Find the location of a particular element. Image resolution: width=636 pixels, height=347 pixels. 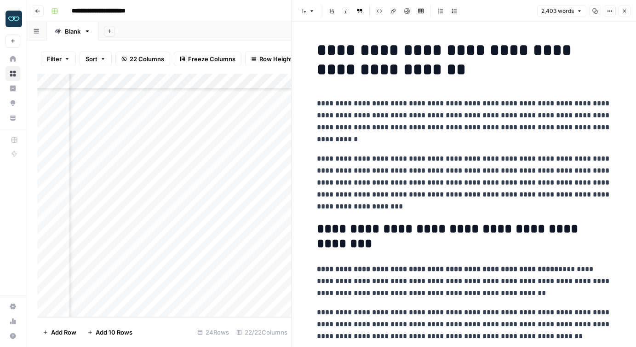

span: 2,403 words is located at coordinates (558, 11).